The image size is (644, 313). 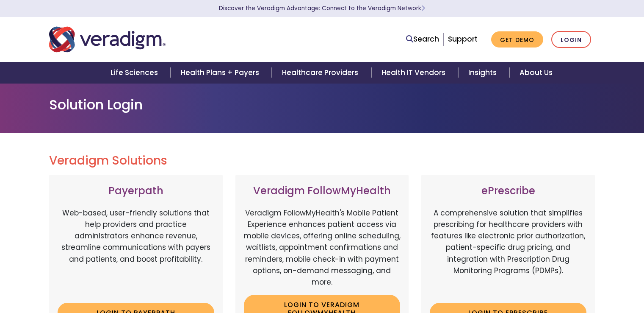 What do you see at coordinates (536, 73) in the screenshot?
I see `a: About Us` at bounding box center [536, 73].